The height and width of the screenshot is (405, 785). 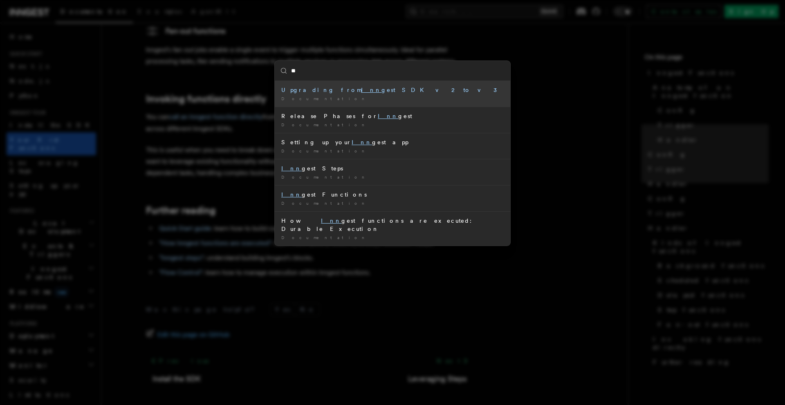 I want to click on div: gest Functions, so click(x=392, y=195).